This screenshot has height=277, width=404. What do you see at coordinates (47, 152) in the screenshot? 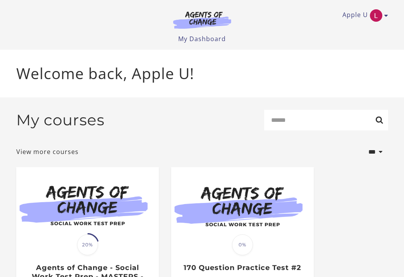
I see `a: View more courses` at bounding box center [47, 152].